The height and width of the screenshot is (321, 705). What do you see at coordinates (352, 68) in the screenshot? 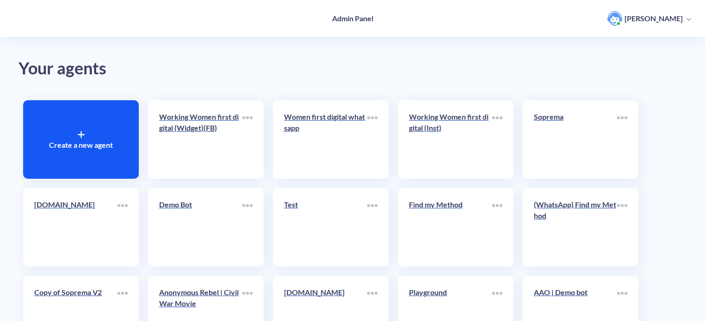
I see `div: Your agents` at bounding box center [352, 68].